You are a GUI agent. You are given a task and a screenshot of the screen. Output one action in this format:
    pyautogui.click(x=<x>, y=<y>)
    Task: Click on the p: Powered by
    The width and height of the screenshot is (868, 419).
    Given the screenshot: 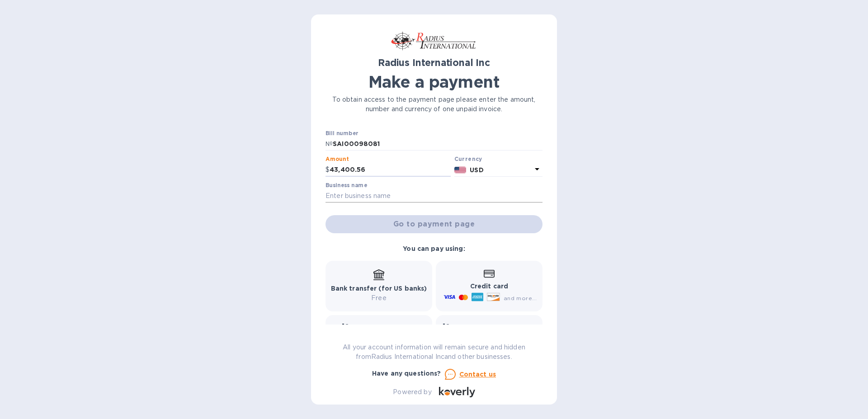 What is the action you would take?
    pyautogui.click(x=412, y=392)
    